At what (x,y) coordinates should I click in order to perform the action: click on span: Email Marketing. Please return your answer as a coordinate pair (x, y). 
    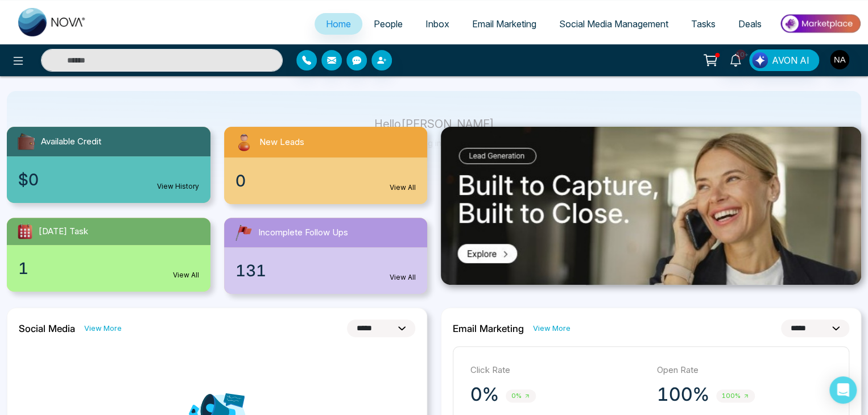
    Looking at the image, I should click on (504, 24).